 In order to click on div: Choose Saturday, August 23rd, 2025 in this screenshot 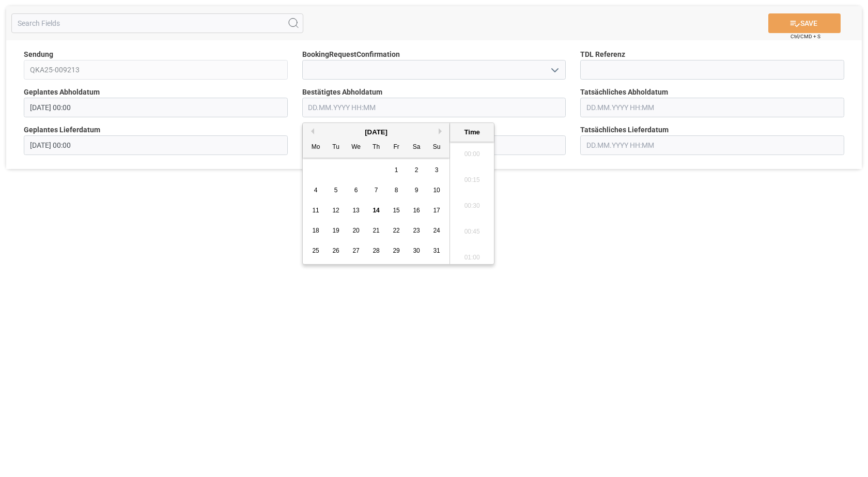, I will do `click(416, 230)`.